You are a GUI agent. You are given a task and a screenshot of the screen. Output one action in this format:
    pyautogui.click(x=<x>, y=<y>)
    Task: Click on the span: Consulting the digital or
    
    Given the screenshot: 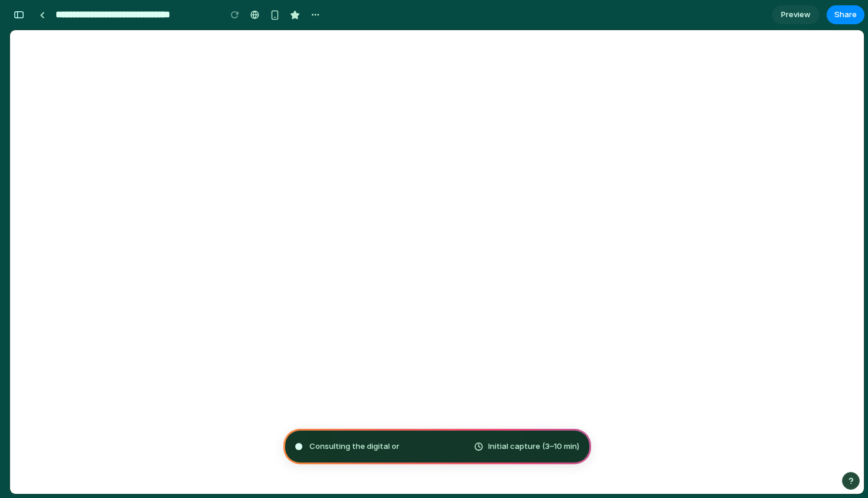 What is the action you would take?
    pyautogui.click(x=354, y=447)
    